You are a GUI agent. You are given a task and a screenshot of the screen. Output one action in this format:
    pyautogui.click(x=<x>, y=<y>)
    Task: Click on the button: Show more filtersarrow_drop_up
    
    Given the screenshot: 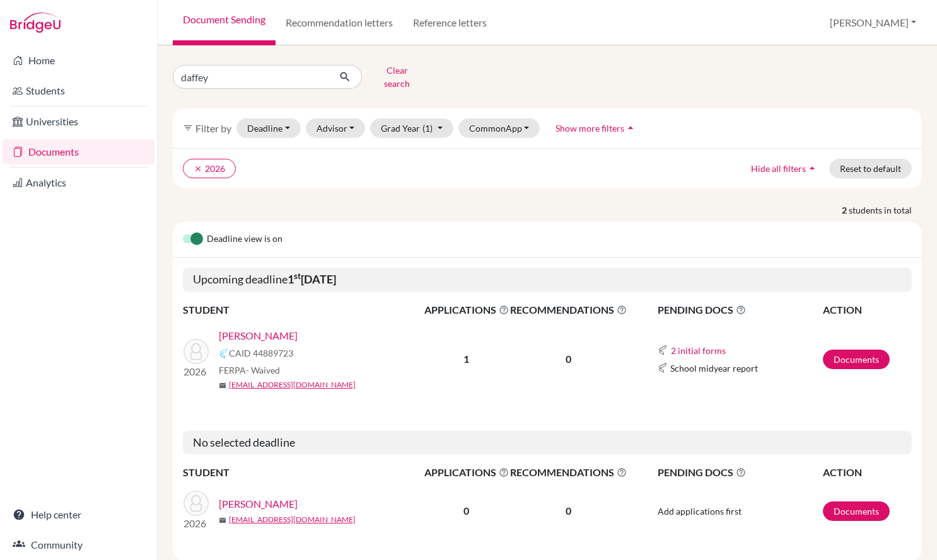 What is the action you would take?
    pyautogui.click(x=596, y=128)
    